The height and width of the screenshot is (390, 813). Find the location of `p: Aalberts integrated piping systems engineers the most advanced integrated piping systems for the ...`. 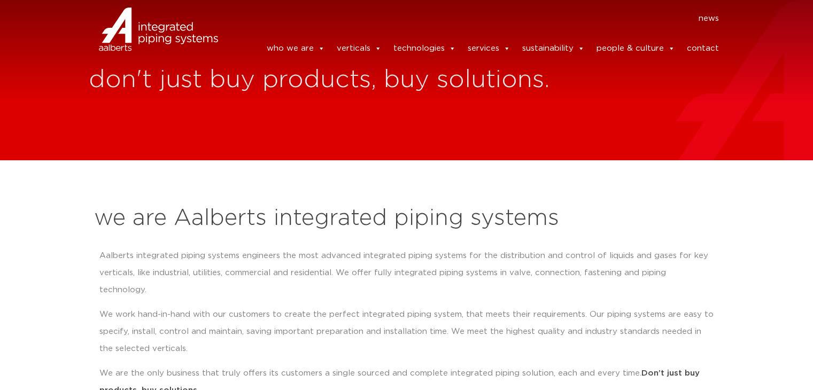

p: Aalberts integrated piping systems engineers the most advanced integrated piping systems for the ... is located at coordinates (407, 273).